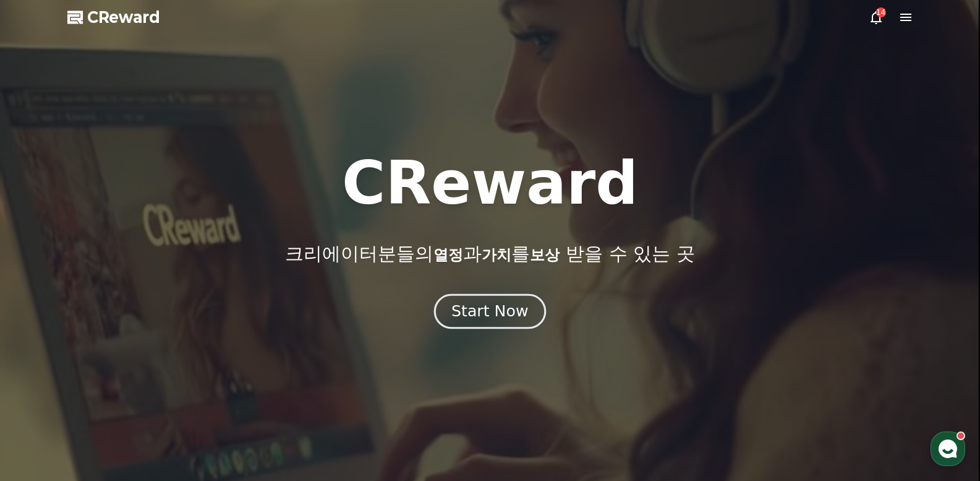 The height and width of the screenshot is (481, 980). What do you see at coordinates (490, 311) in the screenshot?
I see `div: Start Now` at bounding box center [490, 311].